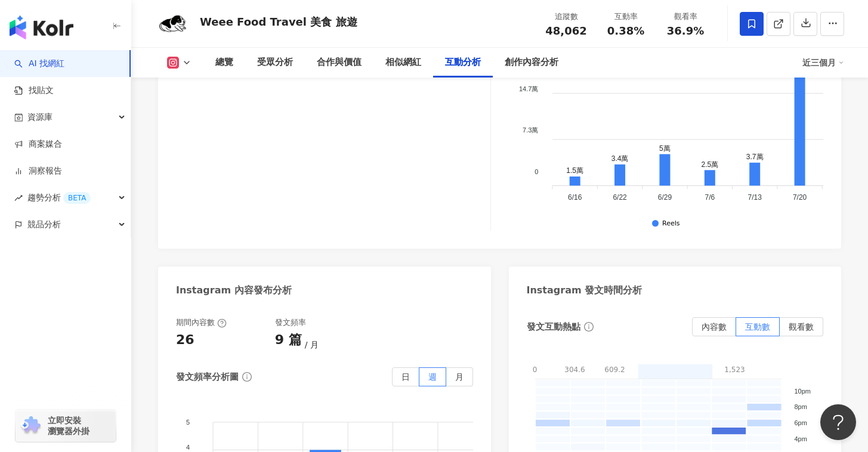  I want to click on div: 互動分析, so click(463, 63).